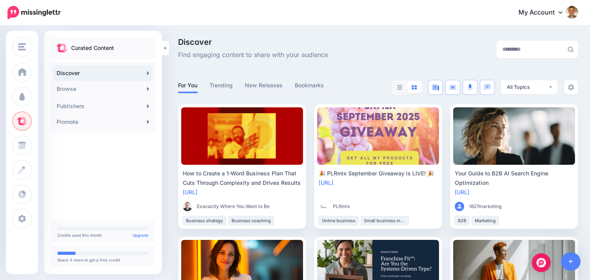  Describe the element at coordinates (541, 263) in the screenshot. I see `div: Open Intercom Messenger` at that location.